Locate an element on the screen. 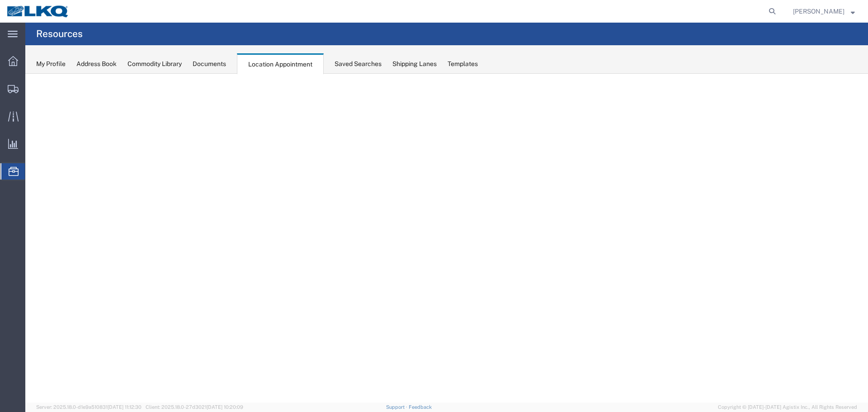 The image size is (868, 412). span: Client: 2025.18.0-27d3021 is located at coordinates (194, 408).